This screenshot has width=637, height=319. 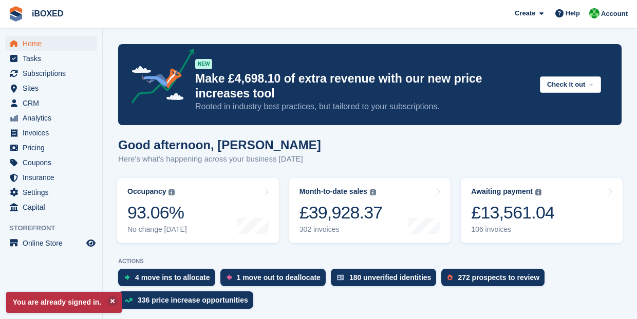 I want to click on span: Coupons, so click(x=53, y=163).